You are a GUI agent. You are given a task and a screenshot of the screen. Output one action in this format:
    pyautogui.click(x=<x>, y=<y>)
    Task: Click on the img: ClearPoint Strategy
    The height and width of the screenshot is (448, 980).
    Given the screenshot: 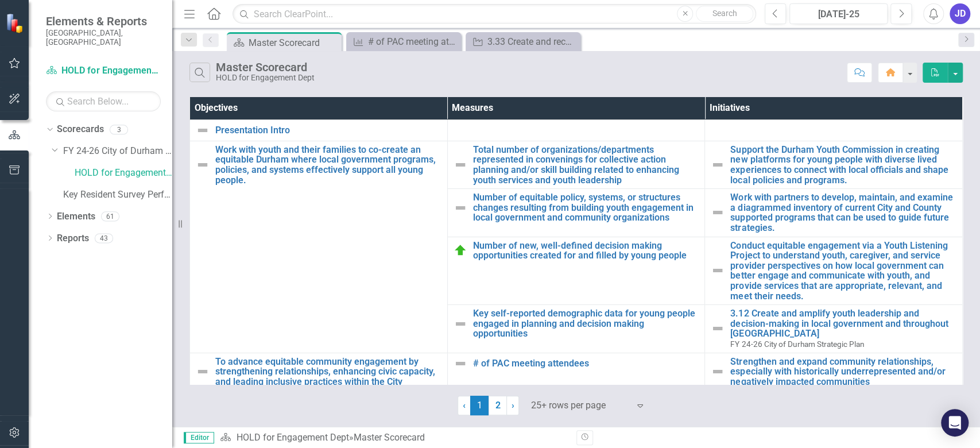 What is the action you would take?
    pyautogui.click(x=16, y=23)
    